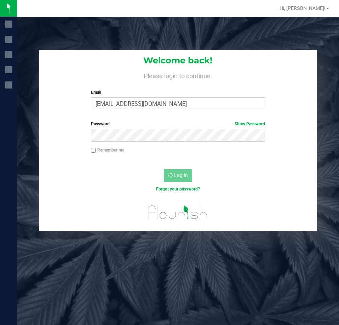  Describe the element at coordinates (100, 124) in the screenshot. I see `span: Password` at that location.